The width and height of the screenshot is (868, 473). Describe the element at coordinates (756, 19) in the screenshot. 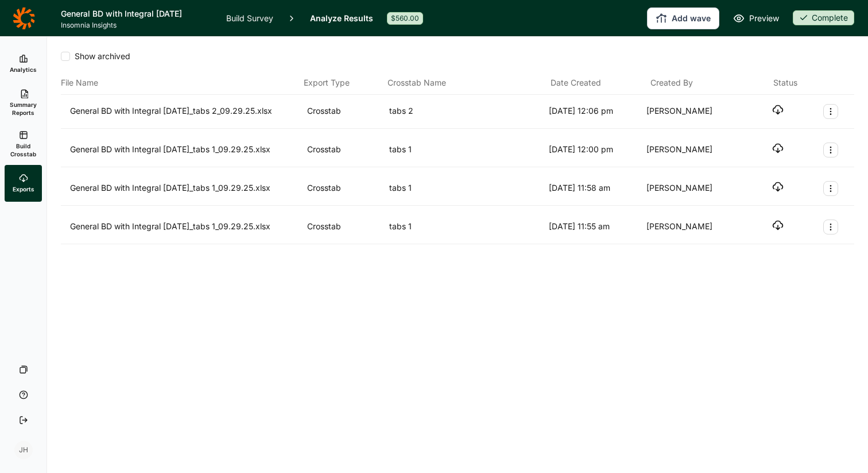

I see `a: Preview` at that location.